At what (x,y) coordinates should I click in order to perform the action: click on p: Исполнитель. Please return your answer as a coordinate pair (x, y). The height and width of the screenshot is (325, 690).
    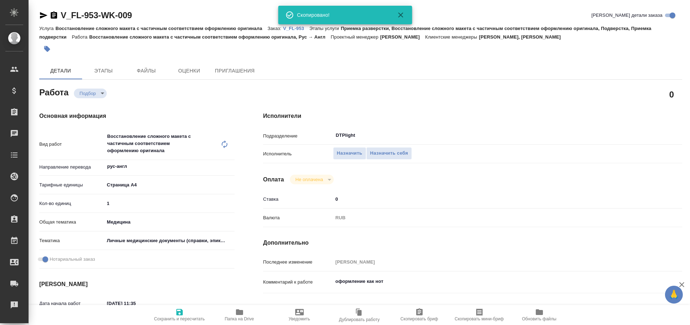
    Looking at the image, I should click on (298, 154).